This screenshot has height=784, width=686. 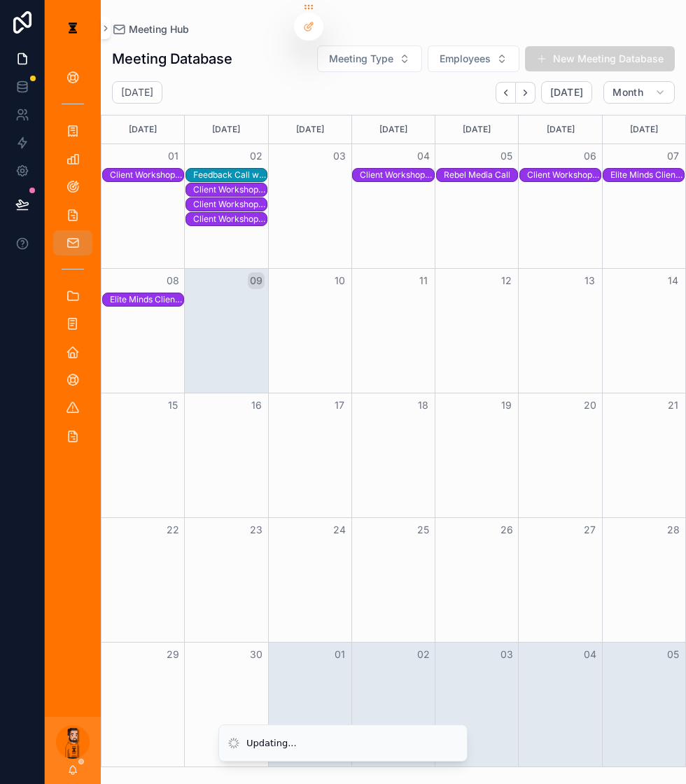 What do you see at coordinates (481, 175) in the screenshot?
I see `div: Rebel Media Call` at bounding box center [481, 175].